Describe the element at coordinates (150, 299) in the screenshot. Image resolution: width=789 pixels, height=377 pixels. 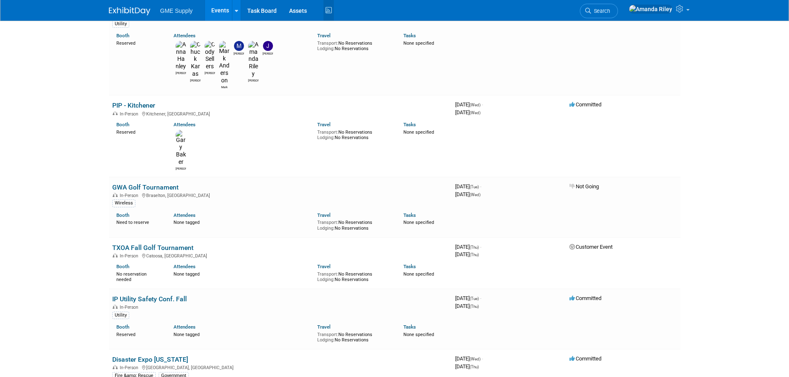
I see `a: IP Utility Safety Conf. Fall` at that location.